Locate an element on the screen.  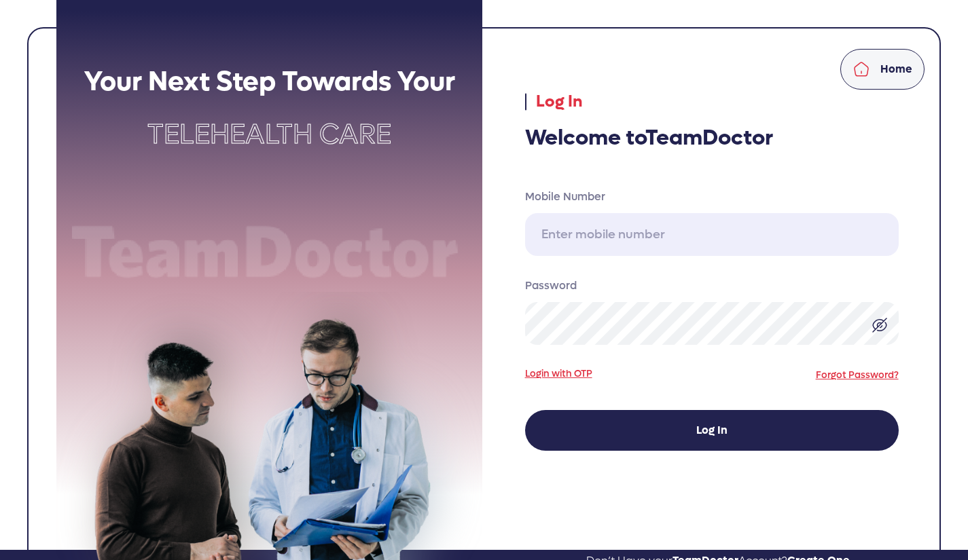
img: eye is located at coordinates (880, 325).